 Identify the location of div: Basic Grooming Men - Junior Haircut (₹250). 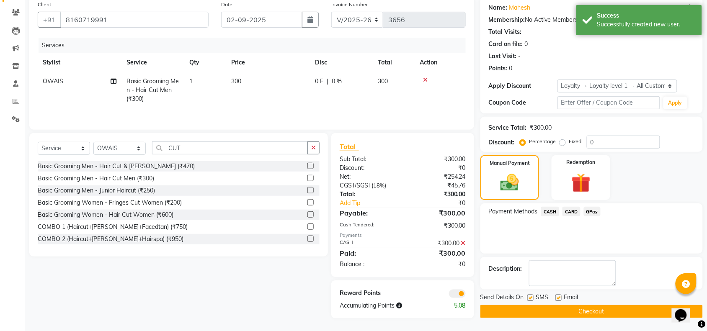
(96, 190).